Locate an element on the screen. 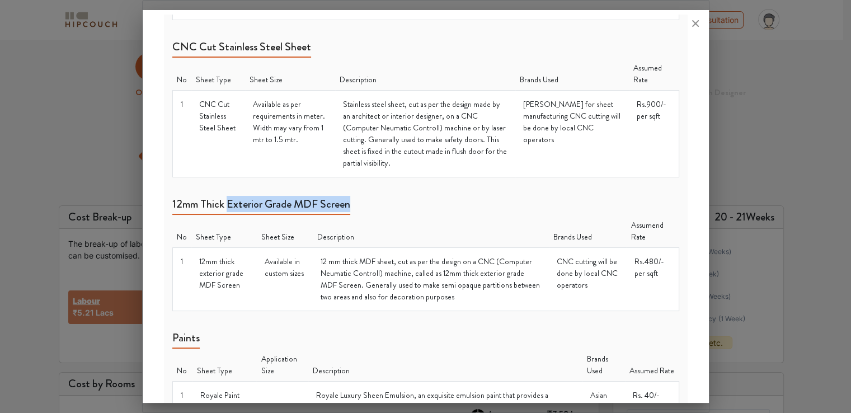  th: Assumend Rate is located at coordinates (653, 231).